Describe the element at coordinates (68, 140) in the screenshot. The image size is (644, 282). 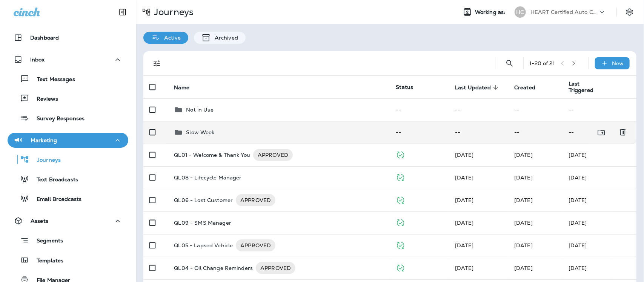
I see `button: Marketing` at that location.